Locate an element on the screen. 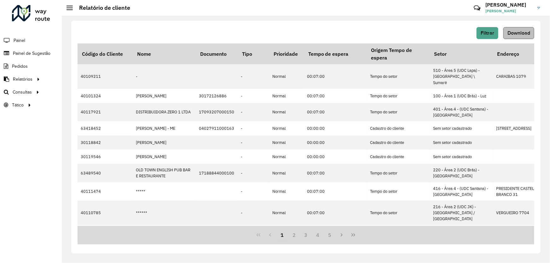 Image resolution: width=550 pixels, height=263 pixels. td: 17093207000150 is located at coordinates (217, 112).